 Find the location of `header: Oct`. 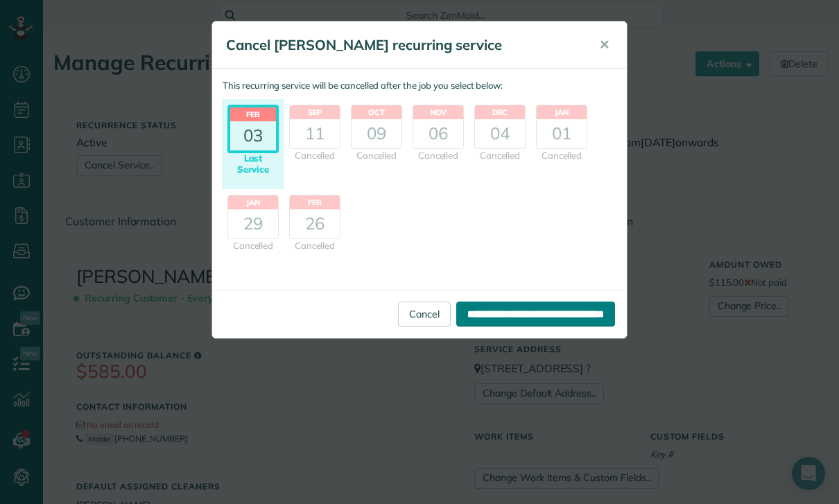

header: Oct is located at coordinates (376, 113).